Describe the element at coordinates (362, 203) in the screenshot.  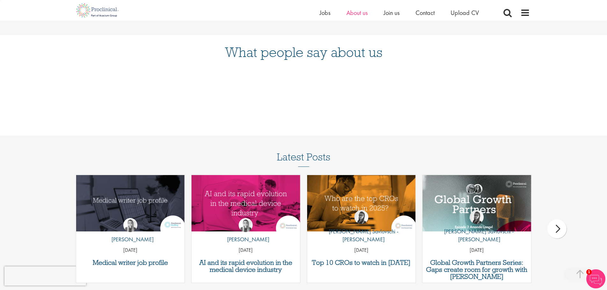
I see `img: Top 10 CROs 2025 | Proclinical` at that location.